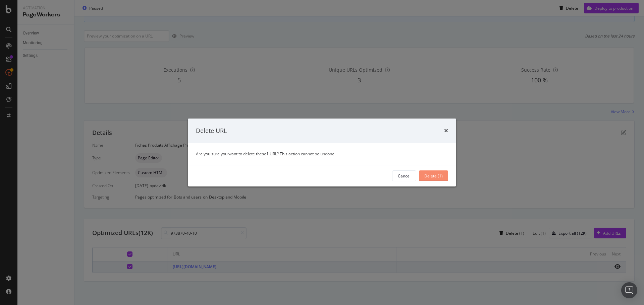 This screenshot has width=644, height=305. Describe the element at coordinates (404, 176) in the screenshot. I see `div: Cancel` at that location.